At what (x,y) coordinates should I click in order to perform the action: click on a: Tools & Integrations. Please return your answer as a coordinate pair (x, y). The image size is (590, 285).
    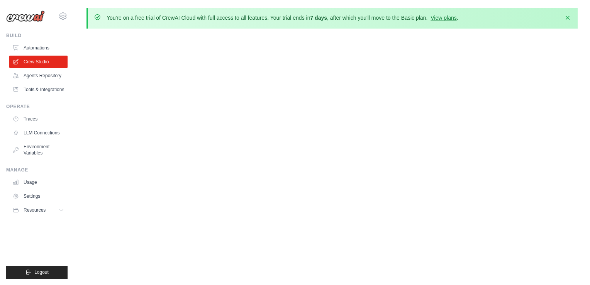
    Looking at the image, I should click on (38, 90).